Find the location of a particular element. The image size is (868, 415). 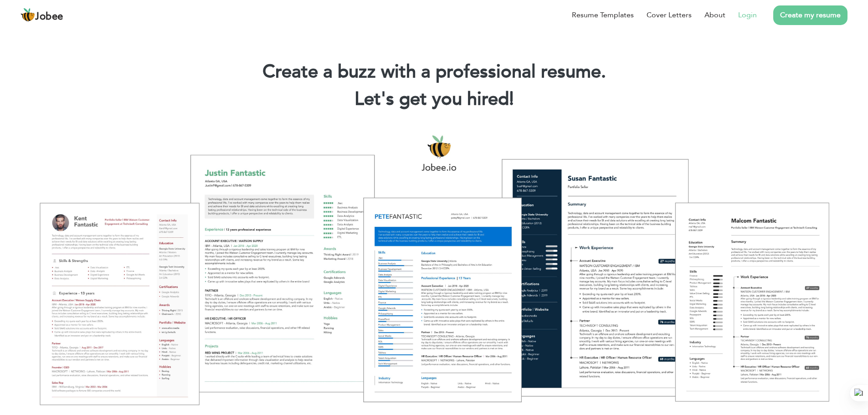

a: Resume Templates is located at coordinates (603, 15).